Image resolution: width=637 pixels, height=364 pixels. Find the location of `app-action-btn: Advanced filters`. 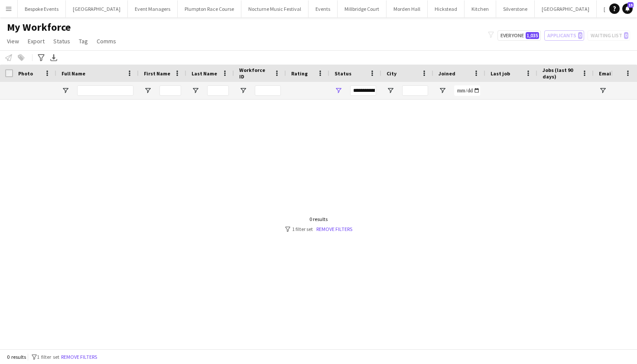

app-action-btn: Advanced filters is located at coordinates (41, 57).